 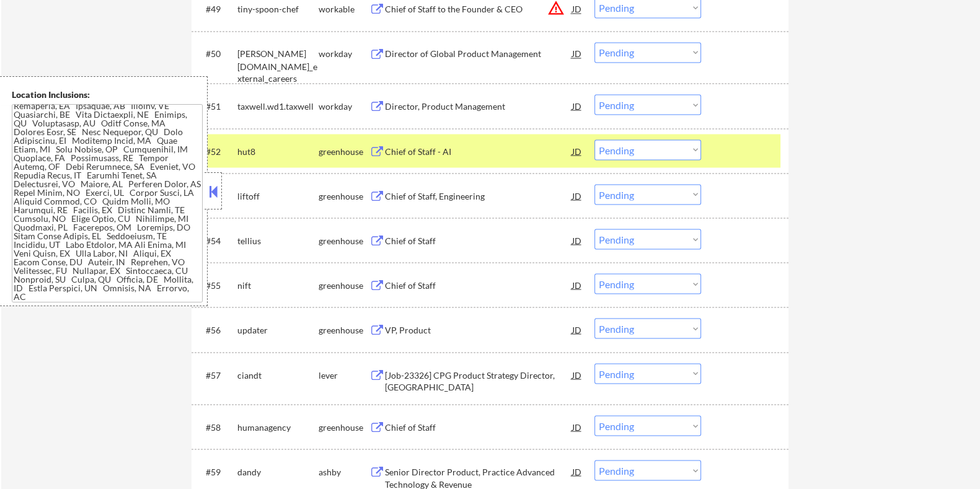 I want to click on div: liftoff, so click(x=277, y=196).